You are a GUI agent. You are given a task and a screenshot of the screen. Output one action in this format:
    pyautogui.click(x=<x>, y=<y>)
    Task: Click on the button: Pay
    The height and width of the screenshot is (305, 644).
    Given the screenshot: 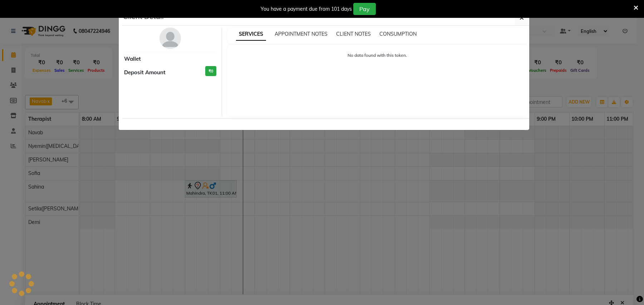 What is the action you would take?
    pyautogui.click(x=364, y=9)
    